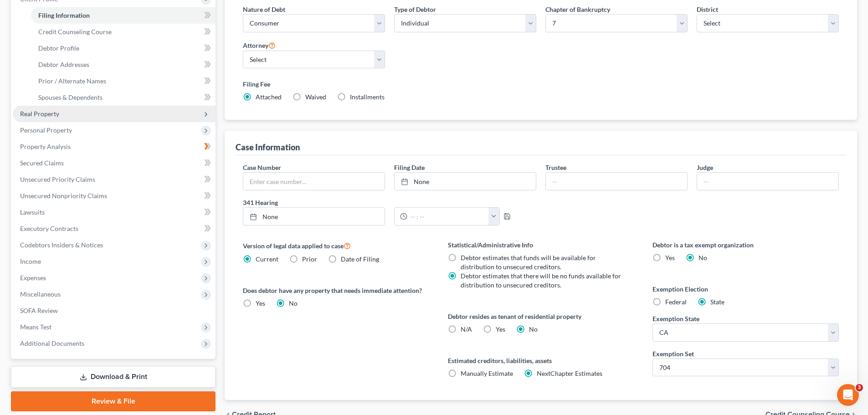 Image resolution: width=868 pixels, height=415 pixels. I want to click on span: Additional Documents, so click(52, 343).